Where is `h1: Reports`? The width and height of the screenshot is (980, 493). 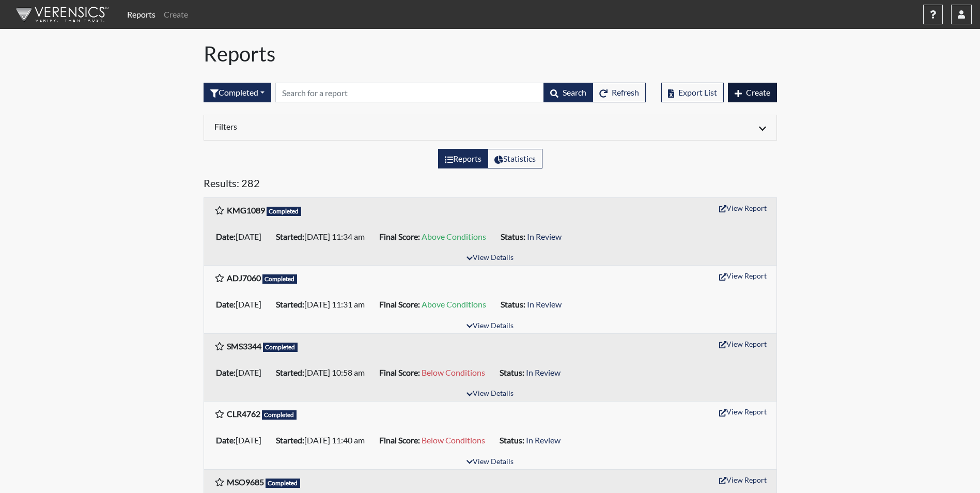
h1: Reports is located at coordinates (490, 54).